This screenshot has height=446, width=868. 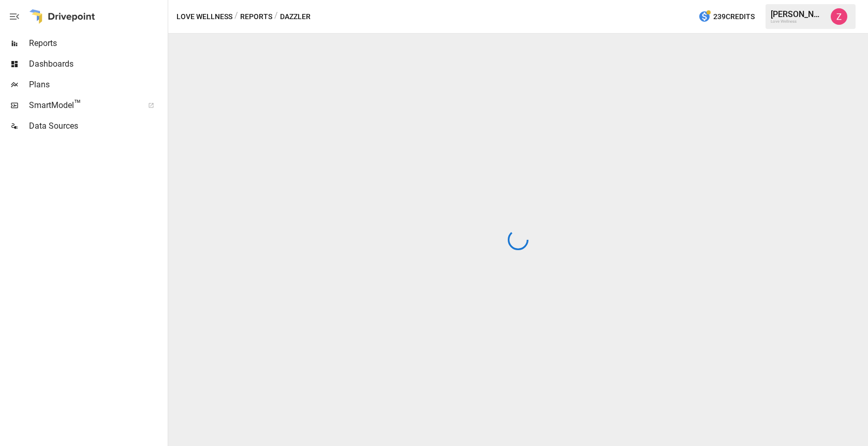 I want to click on button: 239Credits, so click(x=726, y=16).